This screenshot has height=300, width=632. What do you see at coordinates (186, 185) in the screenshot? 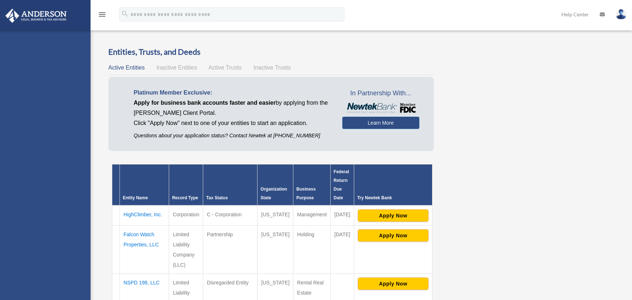
I see `th: Record Type` at bounding box center [186, 185].